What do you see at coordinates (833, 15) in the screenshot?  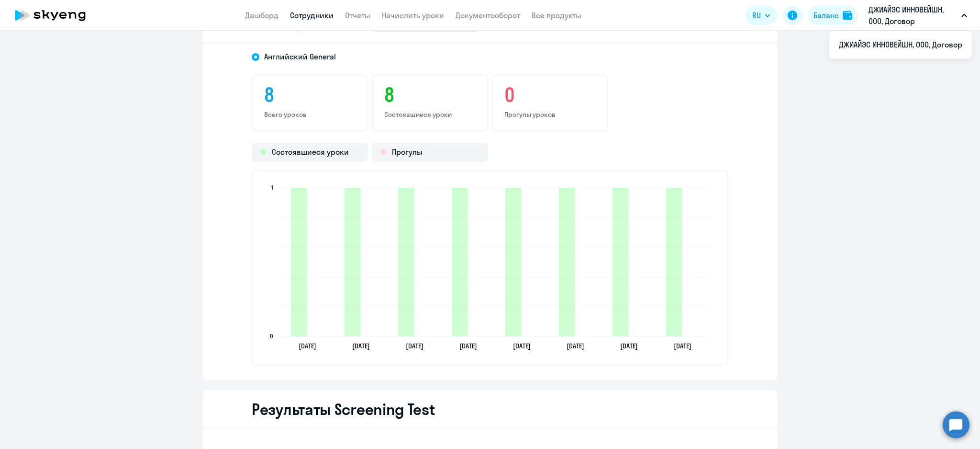 I see `a: Балансbalance` at bounding box center [833, 15].